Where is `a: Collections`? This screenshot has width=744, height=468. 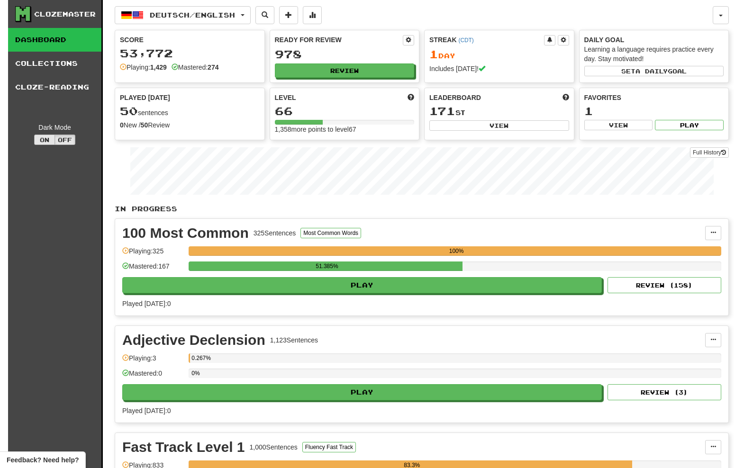
a: Collections is located at coordinates (55, 64).